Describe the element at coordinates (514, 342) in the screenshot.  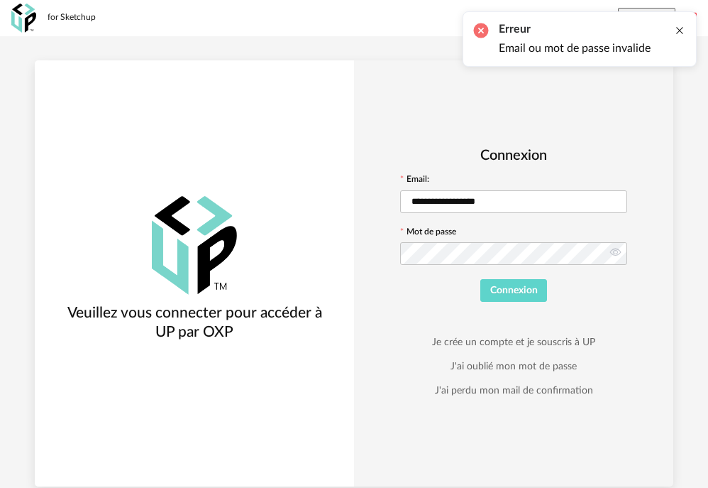
I see `a: Je crée un compte et je souscris à UP` at that location.